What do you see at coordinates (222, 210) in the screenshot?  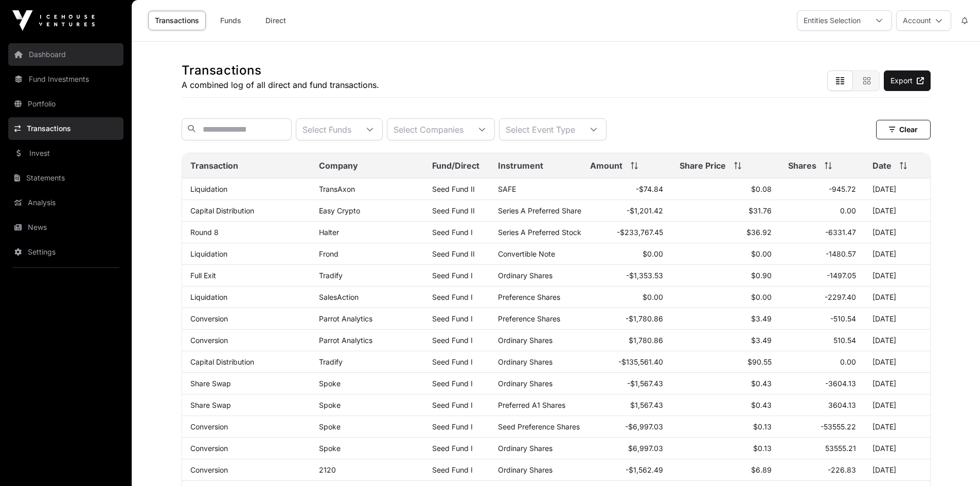 I see `a: Capital Distribution` at bounding box center [222, 210].